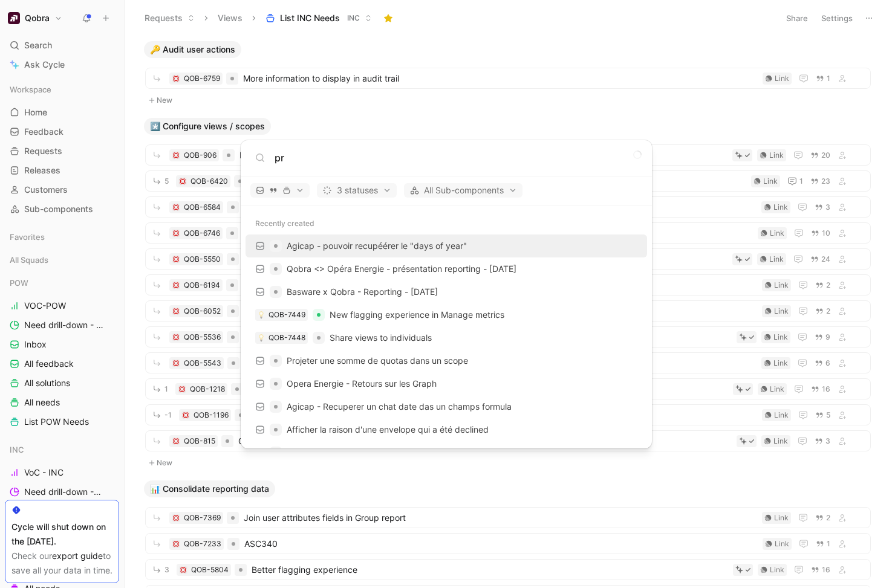 This screenshot has height=588, width=892. I want to click on span: Projeter une somme de quotas dans un scope, so click(378, 360).